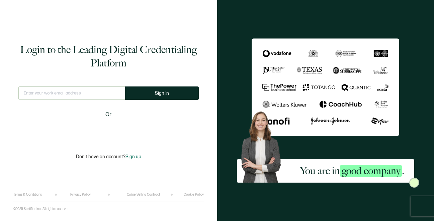  Describe the element at coordinates (72, 93) in the screenshot. I see `input: Enter your work email address` at that location.